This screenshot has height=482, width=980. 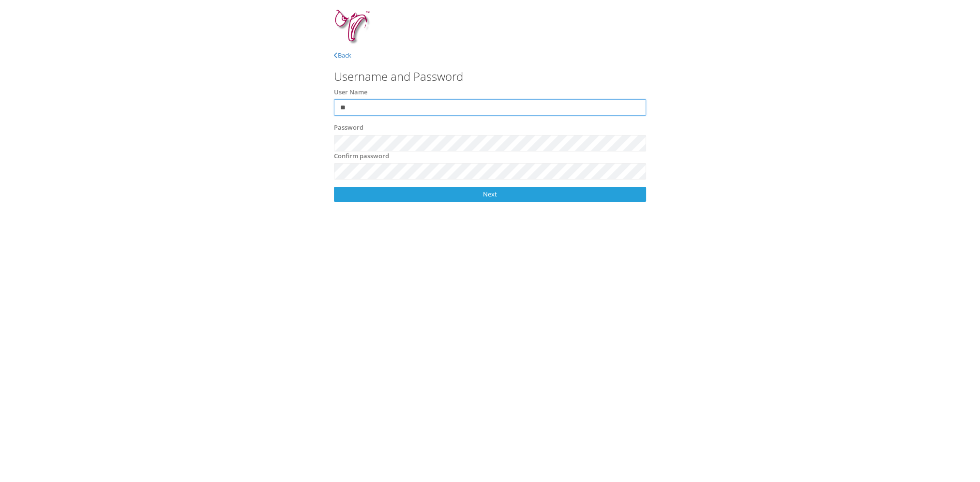 What do you see at coordinates (490, 194) in the screenshot?
I see `a: Next` at bounding box center [490, 194].